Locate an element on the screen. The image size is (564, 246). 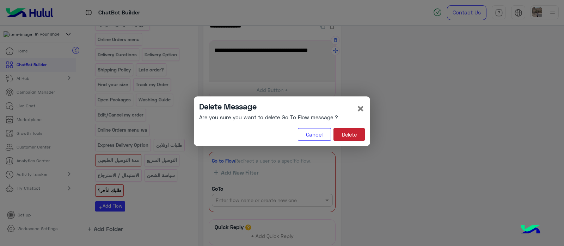
button: Delete is located at coordinates (349, 135).